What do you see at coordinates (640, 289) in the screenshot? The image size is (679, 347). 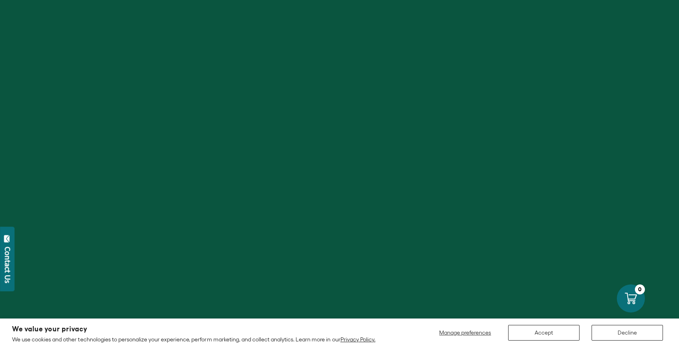 I see `div: 0` at bounding box center [640, 289].